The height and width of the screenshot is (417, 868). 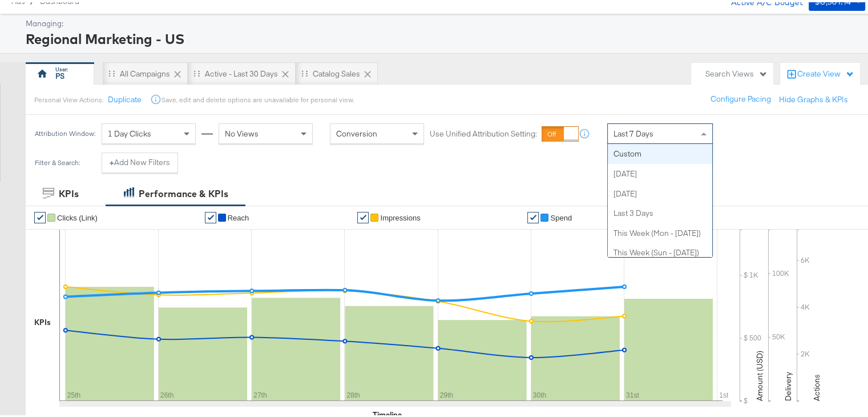 What do you see at coordinates (444, 37) in the screenshot?
I see `div: Regional Marketing - US` at bounding box center [444, 37].